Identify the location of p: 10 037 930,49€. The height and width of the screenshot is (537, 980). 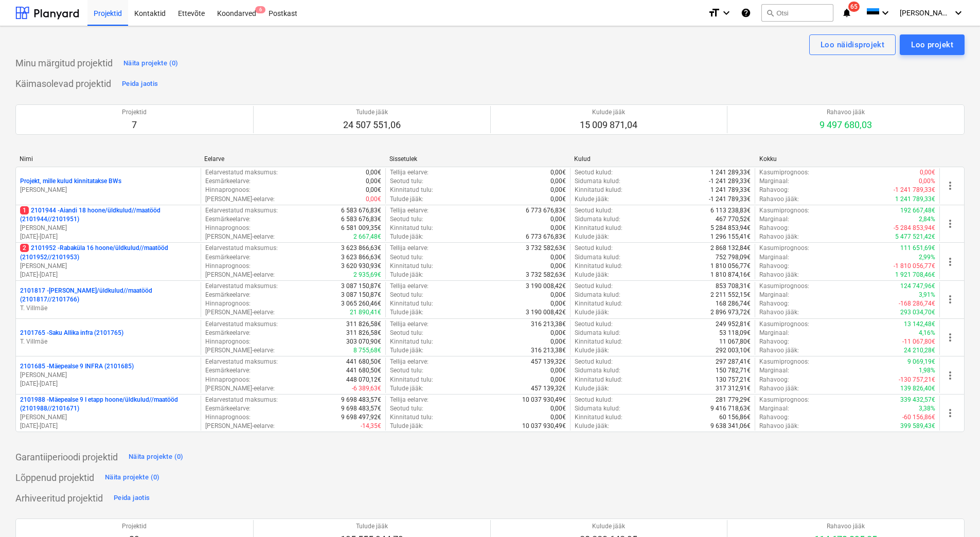
(544, 400).